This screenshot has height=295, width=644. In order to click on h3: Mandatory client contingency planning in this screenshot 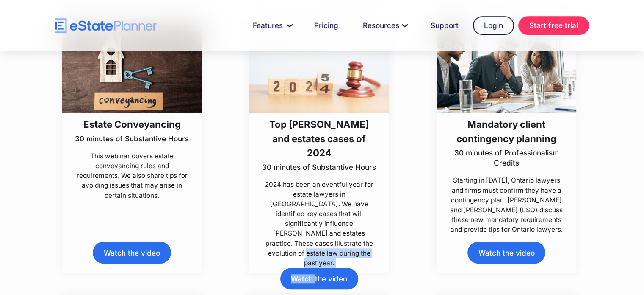, I will do `click(506, 131)`.